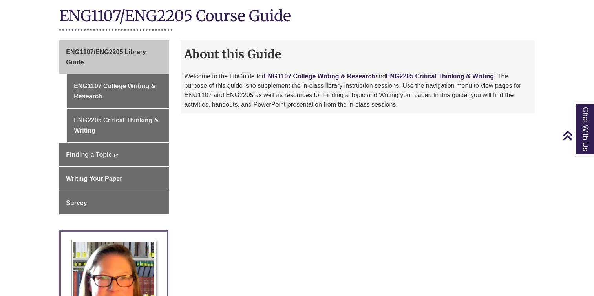 This screenshot has width=594, height=296. What do you see at coordinates (89, 155) in the screenshot?
I see `span: Finding a Topic` at bounding box center [89, 155].